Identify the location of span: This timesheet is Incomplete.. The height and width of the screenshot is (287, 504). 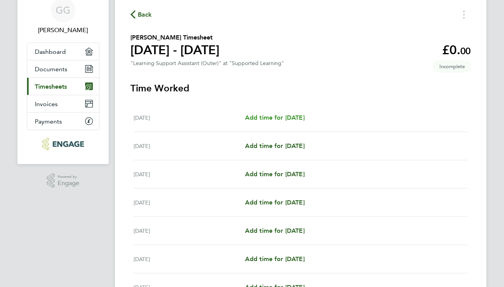
(452, 66).